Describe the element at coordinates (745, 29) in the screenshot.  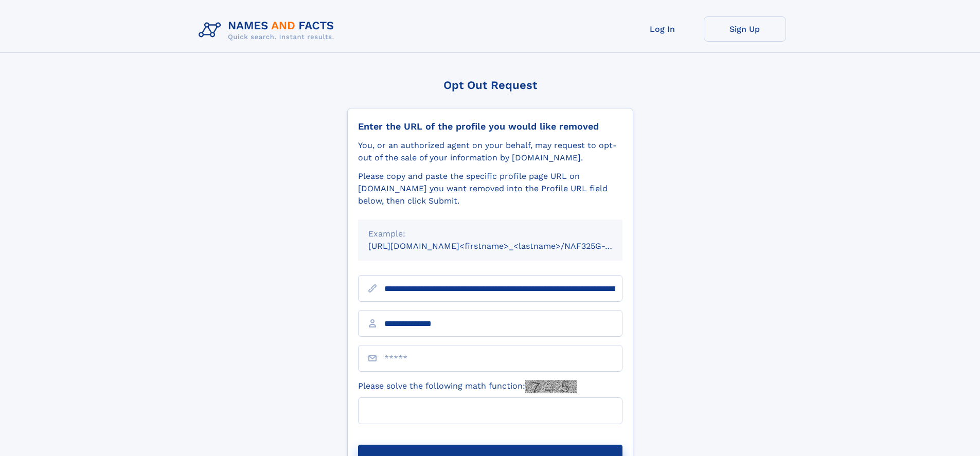
I see `a: Sign Up` at that location.